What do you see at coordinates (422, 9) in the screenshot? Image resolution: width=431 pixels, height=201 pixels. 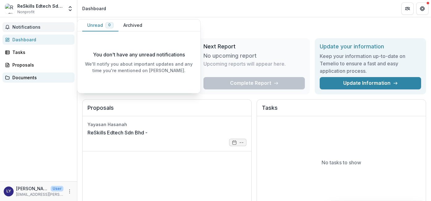 I see `button: Get Help` at bounding box center [422, 9].